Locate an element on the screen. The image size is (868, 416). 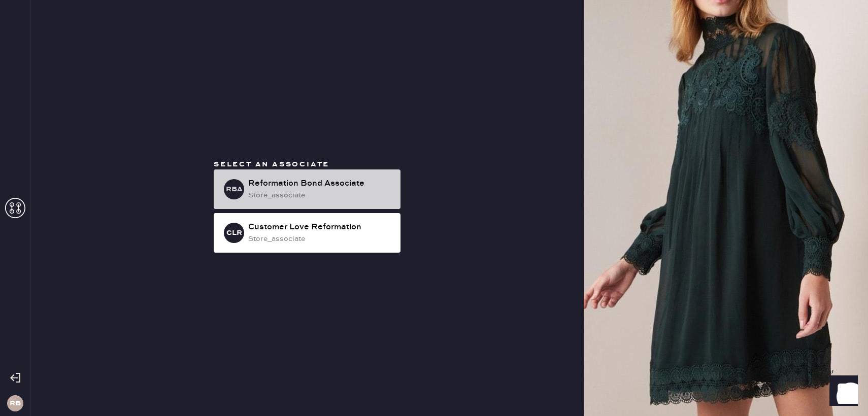
div: Customer Love Reformation is located at coordinates (320, 227).